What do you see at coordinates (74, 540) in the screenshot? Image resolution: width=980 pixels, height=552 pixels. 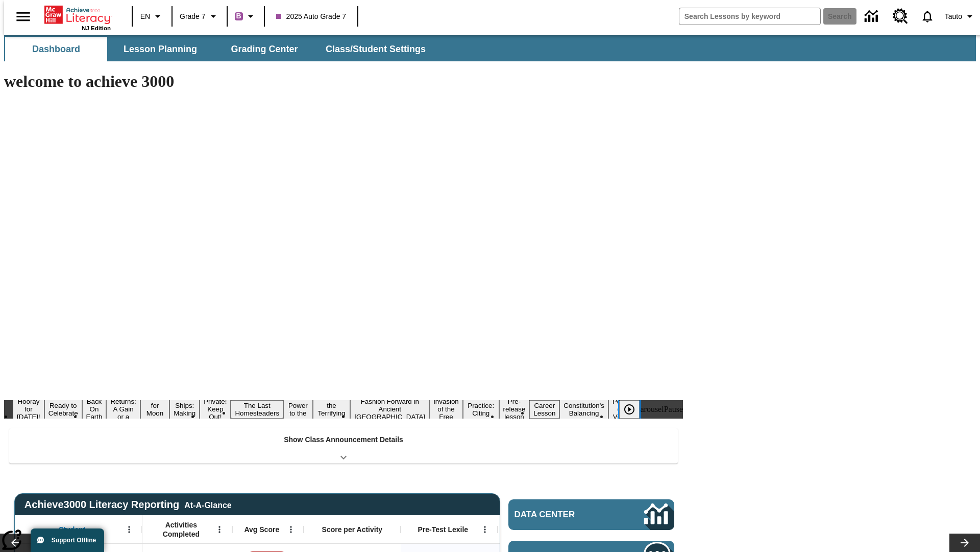 I see `span: Support Offline` at bounding box center [74, 540].